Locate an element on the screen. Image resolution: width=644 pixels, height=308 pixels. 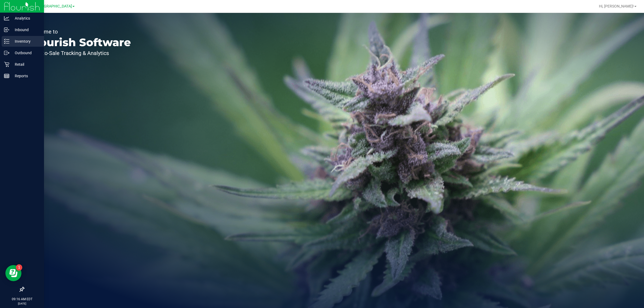
p: Inventory is located at coordinates (26, 42).